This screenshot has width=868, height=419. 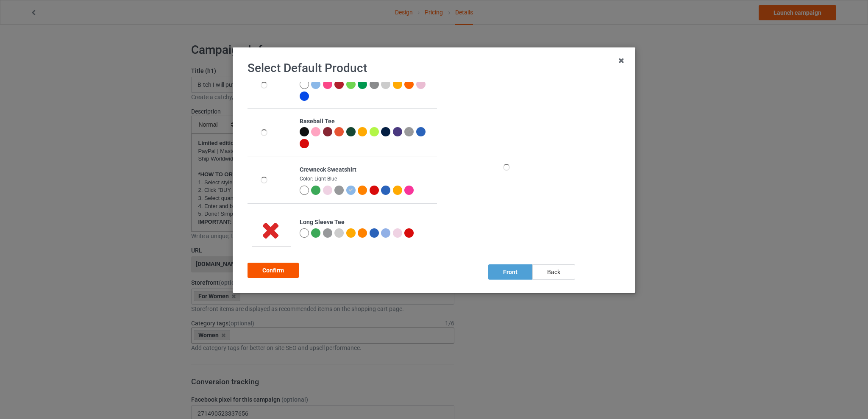 What do you see at coordinates (366, 178) in the screenshot?
I see `div: Color: Light Blue` at bounding box center [366, 178].